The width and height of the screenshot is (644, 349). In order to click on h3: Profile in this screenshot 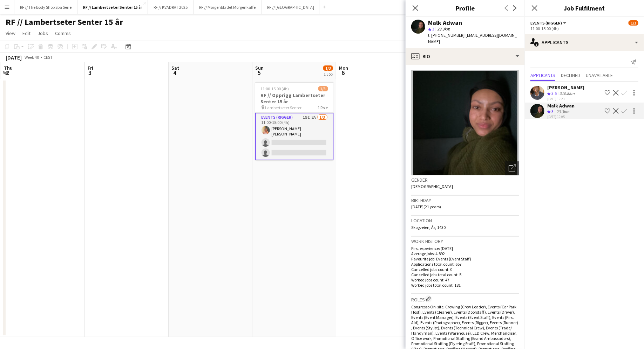, I will do `click(465, 8)`.